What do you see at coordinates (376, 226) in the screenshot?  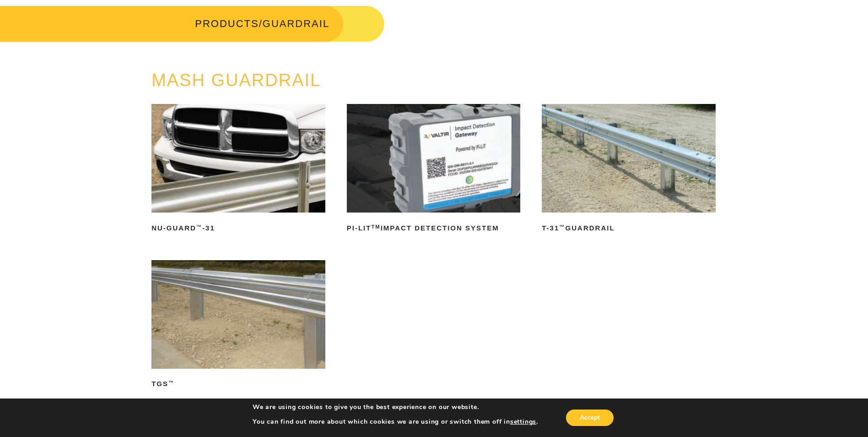 I see `sup: TM` at bounding box center [376, 226].